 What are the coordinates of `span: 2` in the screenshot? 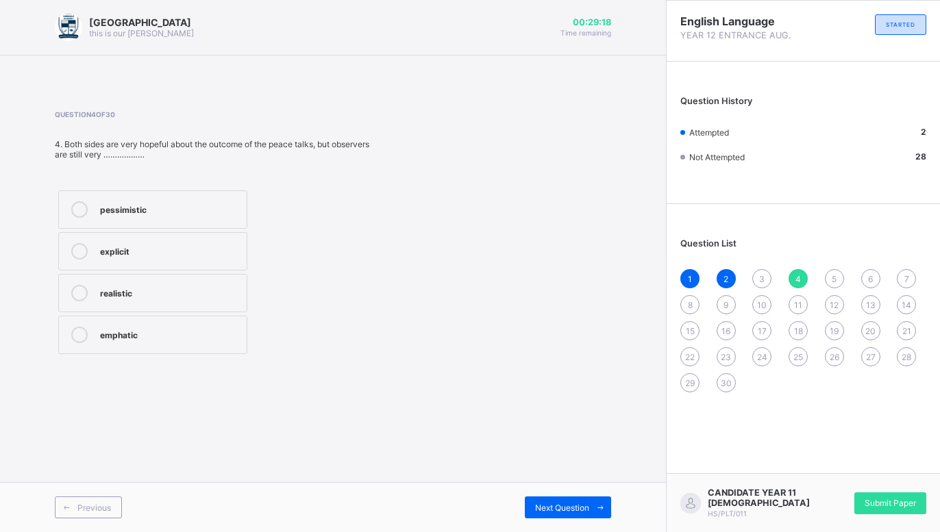 It's located at (725, 279).